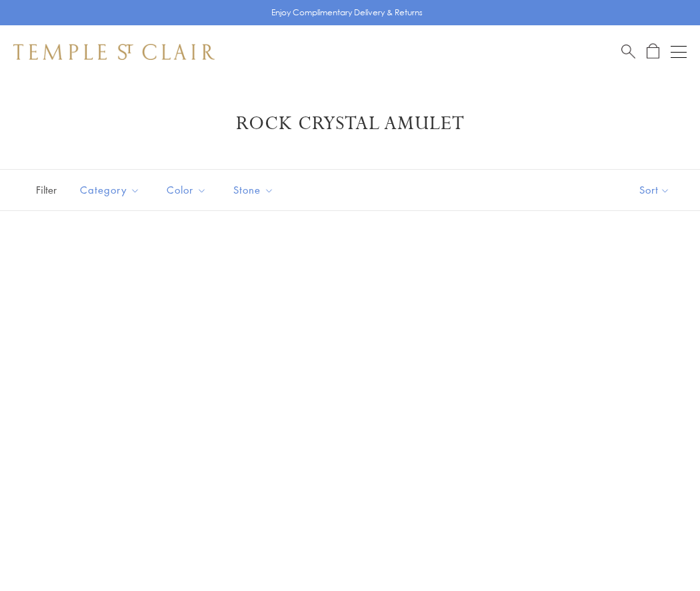 Image resolution: width=700 pixels, height=591 pixels. I want to click on span: Color, so click(188, 190).